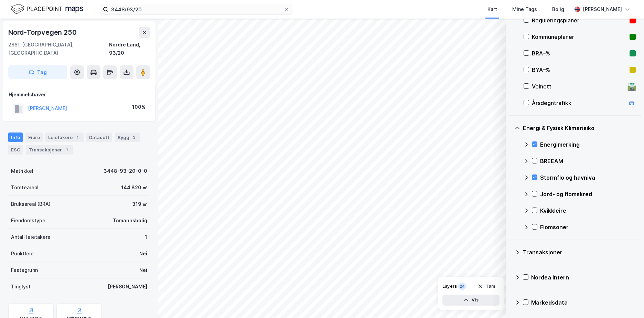 The image size is (644, 318). Describe the element at coordinates (134, 187) in the screenshot. I see `div: 144 820 ㎡` at that location.